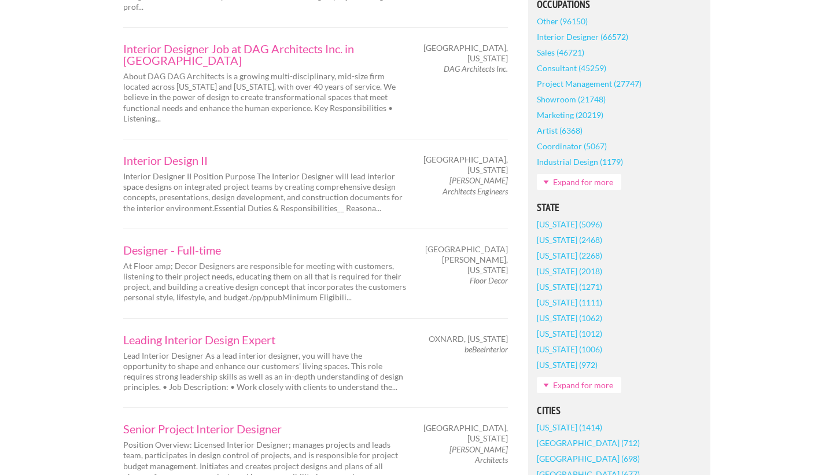  Describe the element at coordinates (559, 130) in the screenshot. I see `a: Artist (6368)` at that location.